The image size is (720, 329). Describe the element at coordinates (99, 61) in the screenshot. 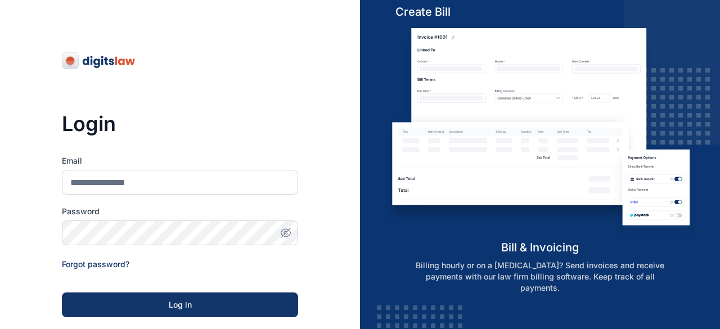

I see `img: digitslaw-logo` at that location.